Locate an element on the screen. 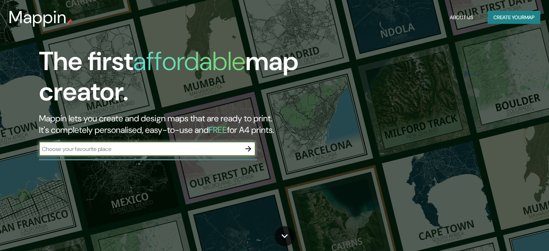  img: mappin-pin is located at coordinates (70, 22).